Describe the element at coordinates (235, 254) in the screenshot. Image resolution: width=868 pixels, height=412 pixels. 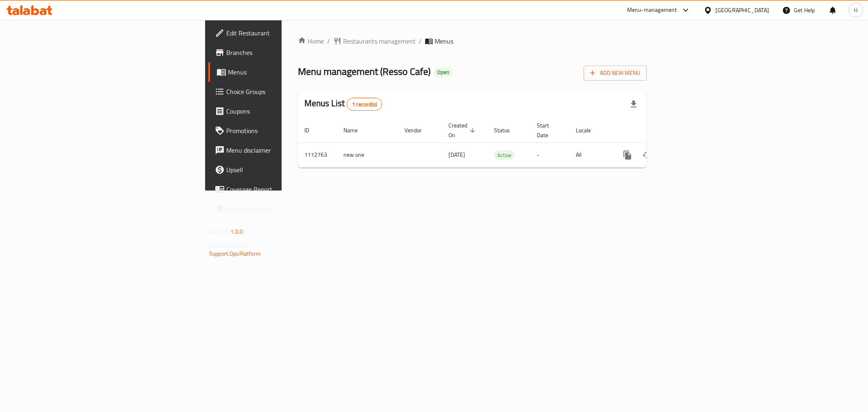
I see `a: Support.OpsPlatform` at that location.